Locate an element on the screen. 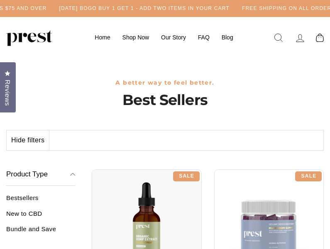 Image resolution: width=330 pixels, height=249 pixels. button: Hide filters is located at coordinates (28, 140).